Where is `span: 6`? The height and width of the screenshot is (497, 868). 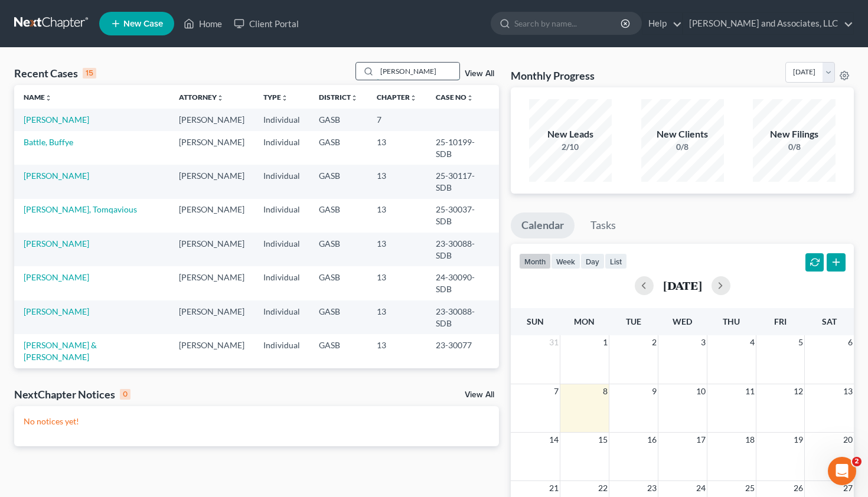 span: 6 is located at coordinates (851, 342).